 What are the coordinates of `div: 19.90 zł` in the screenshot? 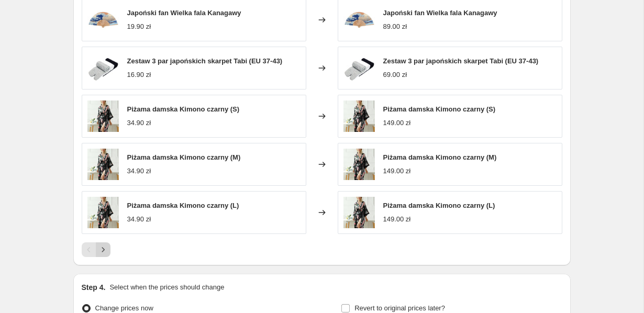 It's located at (139, 27).